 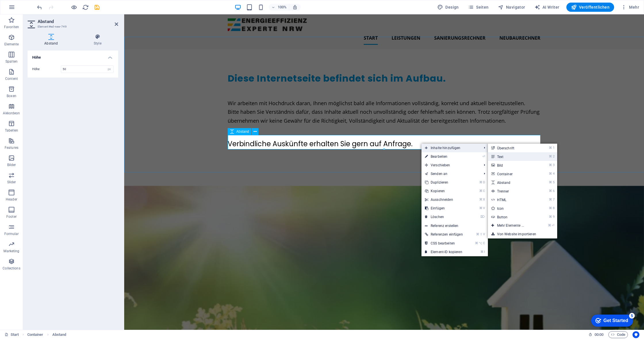 I want to click on a: ⌘CKopieren, so click(x=444, y=191).